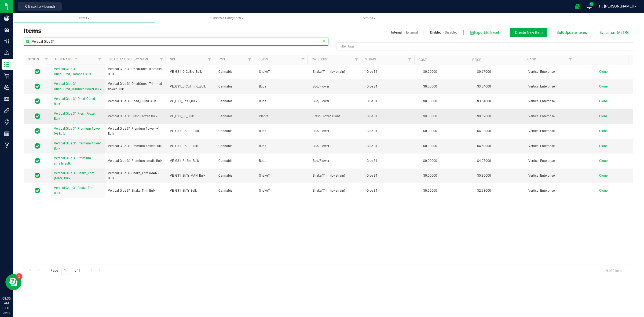  What do you see at coordinates (7, 145) in the screenshot?
I see `inline-svg: Manufacturing` at bounding box center [7, 145].